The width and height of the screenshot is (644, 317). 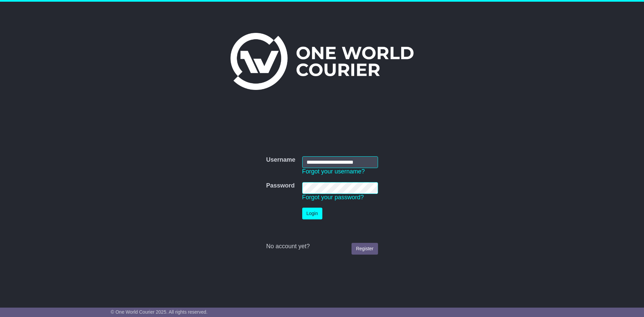 What do you see at coordinates (280, 186) in the screenshot?
I see `label: Password` at bounding box center [280, 186].